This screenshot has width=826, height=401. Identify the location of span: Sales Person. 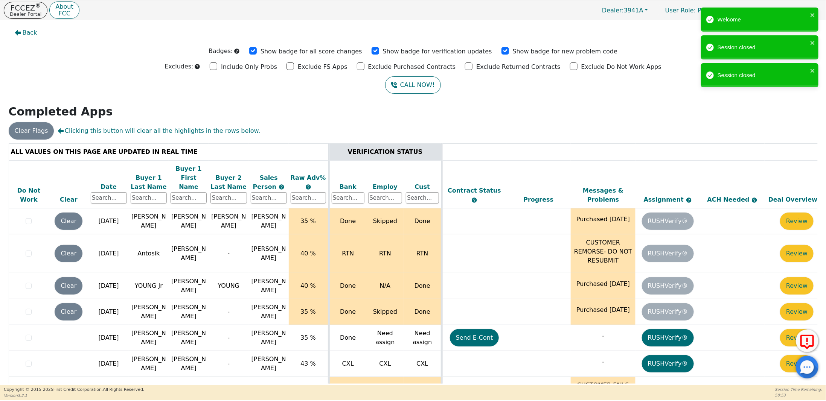
(266, 182).